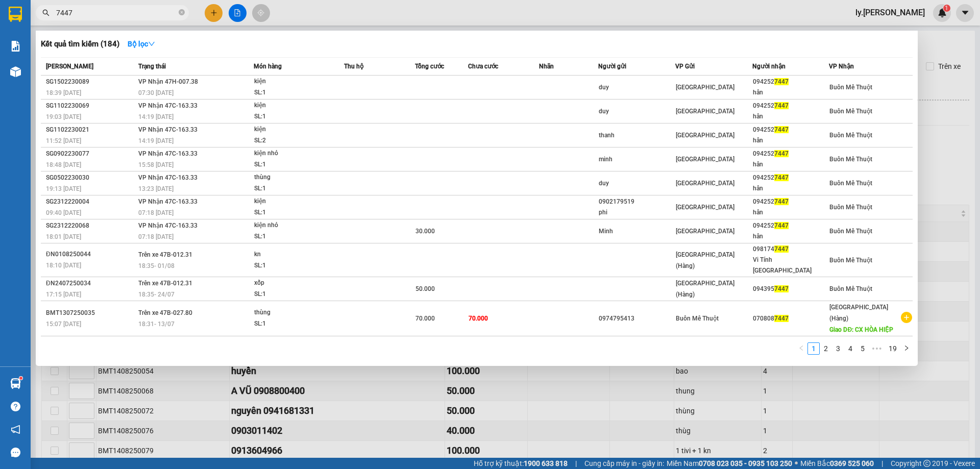  I want to click on div: BMT1307250035, so click(90, 313).